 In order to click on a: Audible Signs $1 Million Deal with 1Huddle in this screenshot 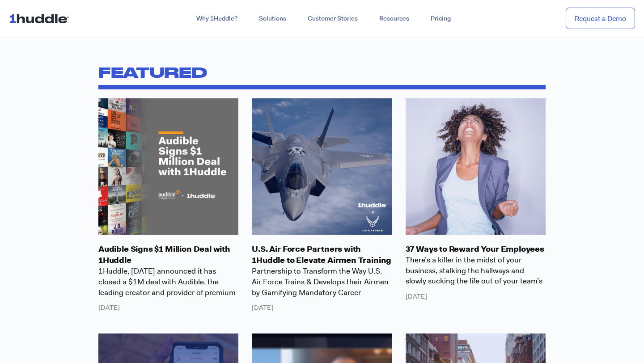, I will do `click(164, 254)`.